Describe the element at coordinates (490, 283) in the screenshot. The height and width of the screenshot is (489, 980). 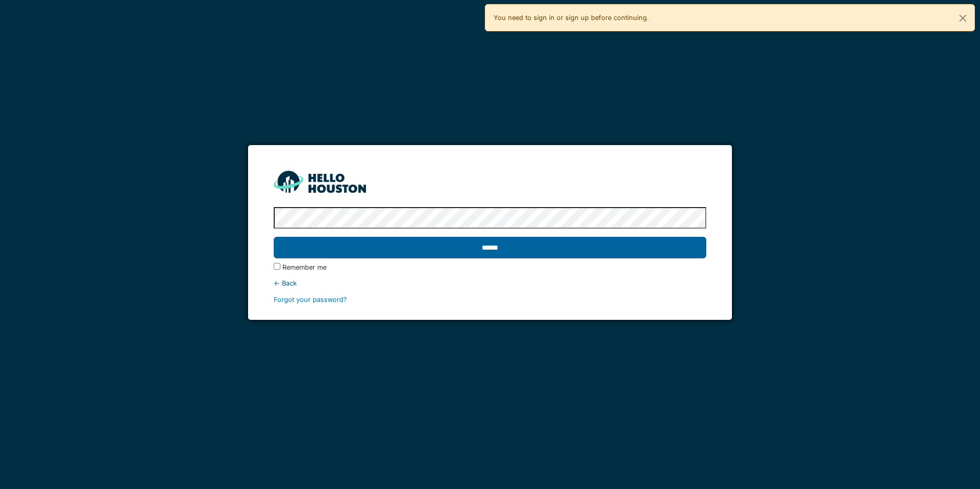
I see `div: ← Back` at that location.